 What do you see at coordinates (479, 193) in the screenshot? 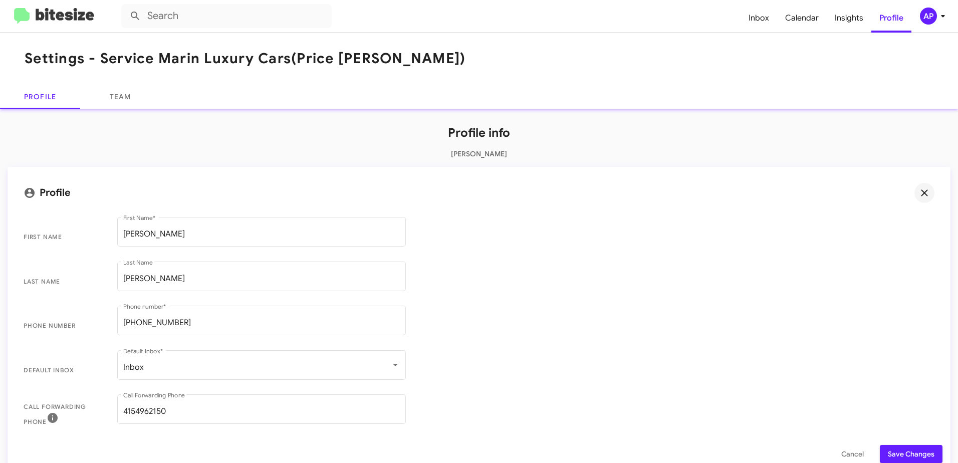
I see `mat-card-title: Profile` at bounding box center [479, 193].